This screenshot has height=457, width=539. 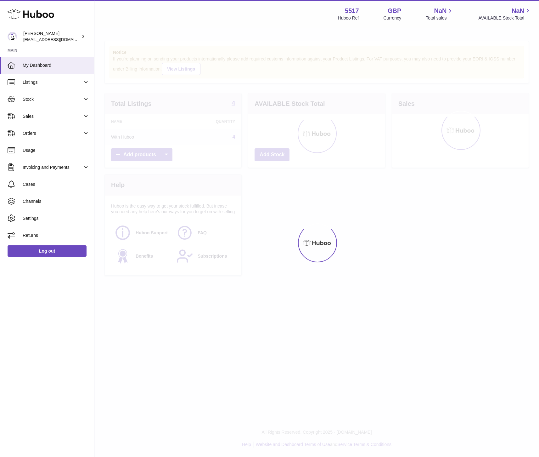 What do you see at coordinates (56, 201) in the screenshot?
I see `span: Channels` at bounding box center [56, 201].